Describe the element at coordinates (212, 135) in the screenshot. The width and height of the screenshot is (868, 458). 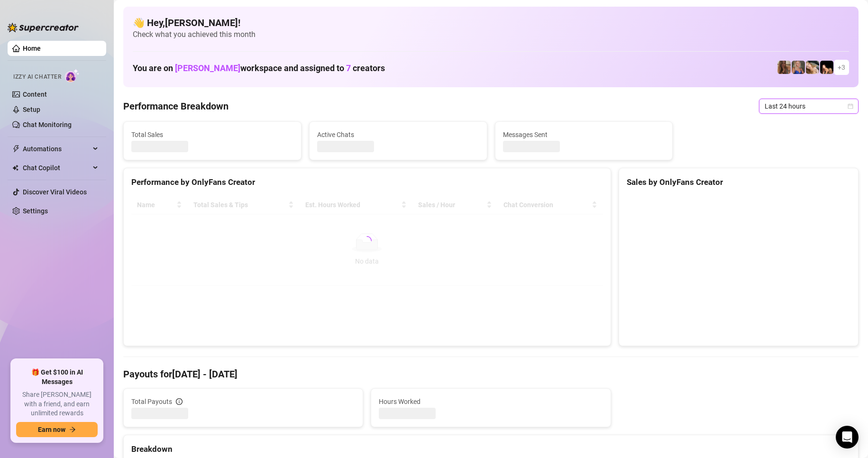
I see `span: Total Sales` at that location.